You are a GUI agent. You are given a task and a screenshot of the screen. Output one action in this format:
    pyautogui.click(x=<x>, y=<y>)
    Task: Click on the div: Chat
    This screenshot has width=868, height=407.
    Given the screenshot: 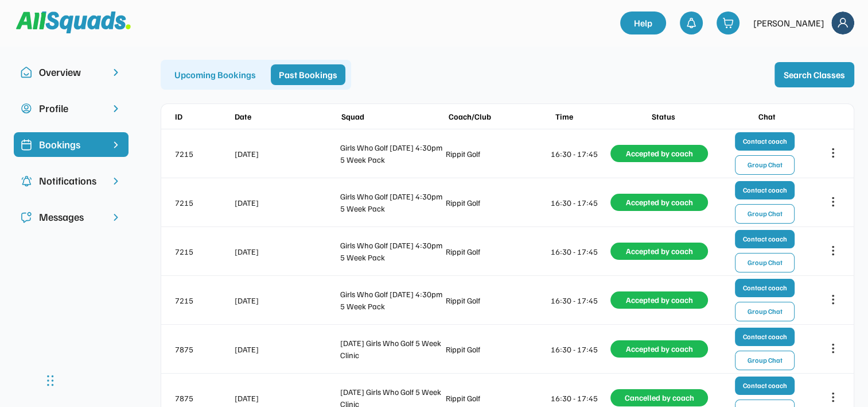 What is the action you would take?
    pyautogui.click(x=767, y=116)
    